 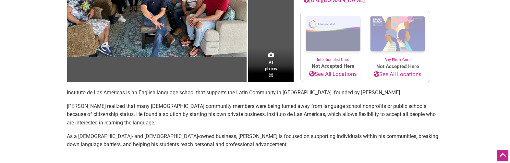 I want to click on div: Scroll Back to Top, so click(x=503, y=156).